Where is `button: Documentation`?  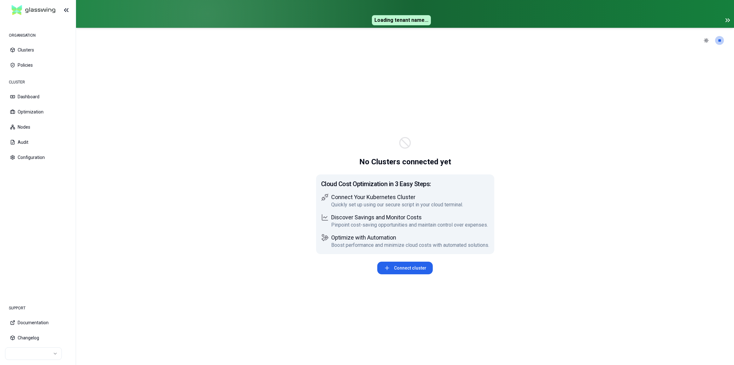
button: Documentation is located at coordinates (38, 322).